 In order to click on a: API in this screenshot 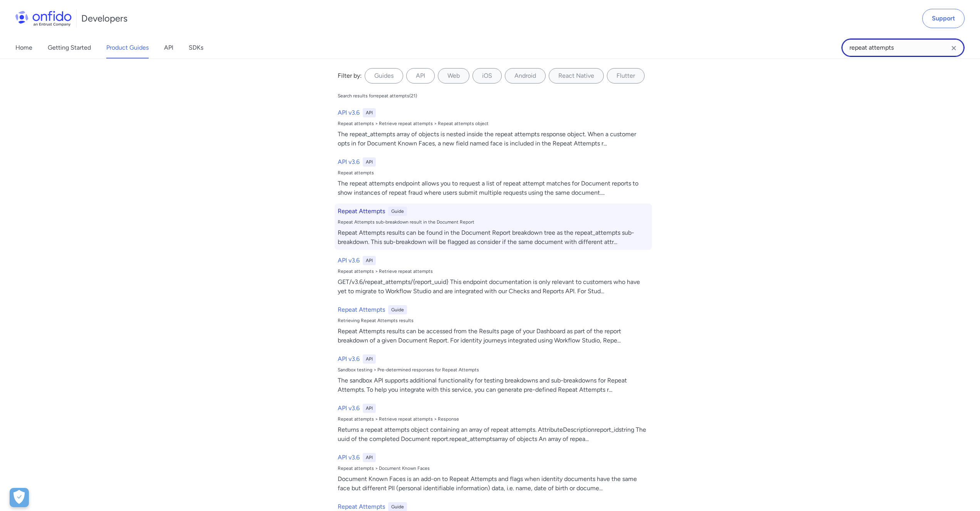, I will do `click(169, 48)`.